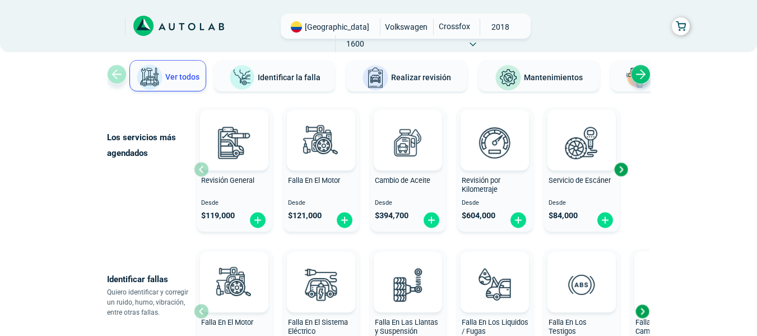 Image resolution: width=757 pixels, height=336 pixels. What do you see at coordinates (665, 327) in the screenshot?
I see `span: Falla En La Caja de Cambio` at bounding box center [665, 327].